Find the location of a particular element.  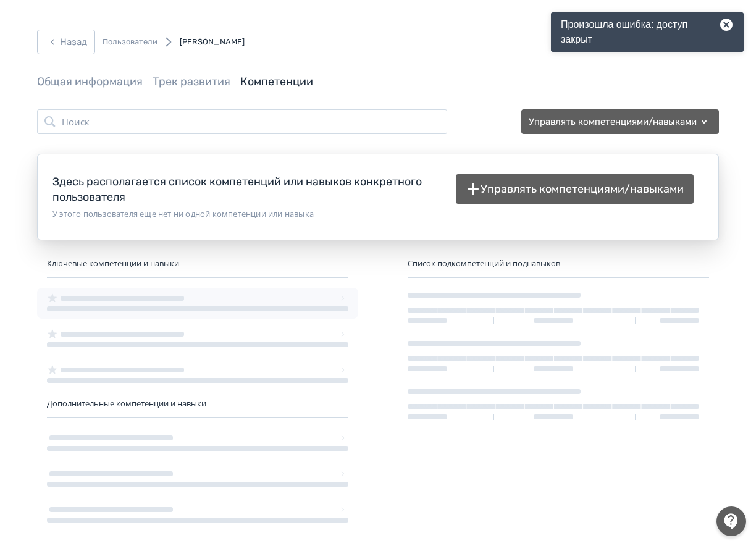

h3: Ключевые компетенции и навыки is located at coordinates (198, 264).